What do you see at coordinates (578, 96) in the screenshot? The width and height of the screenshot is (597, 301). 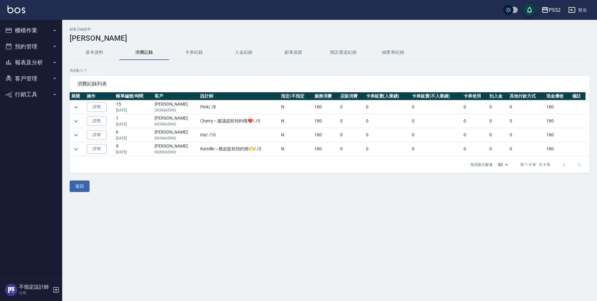 I see `th: 備註` at bounding box center [578, 96].